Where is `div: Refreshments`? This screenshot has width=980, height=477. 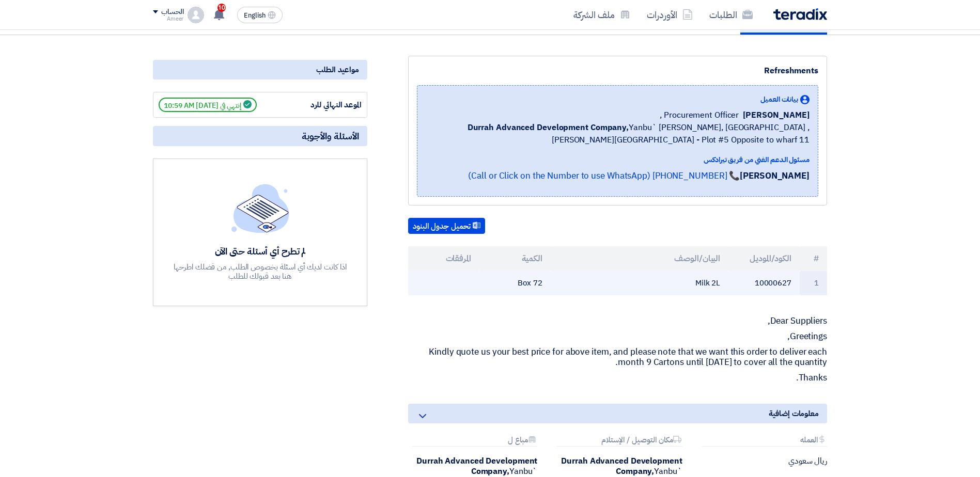 div: Refreshments is located at coordinates (617, 71).